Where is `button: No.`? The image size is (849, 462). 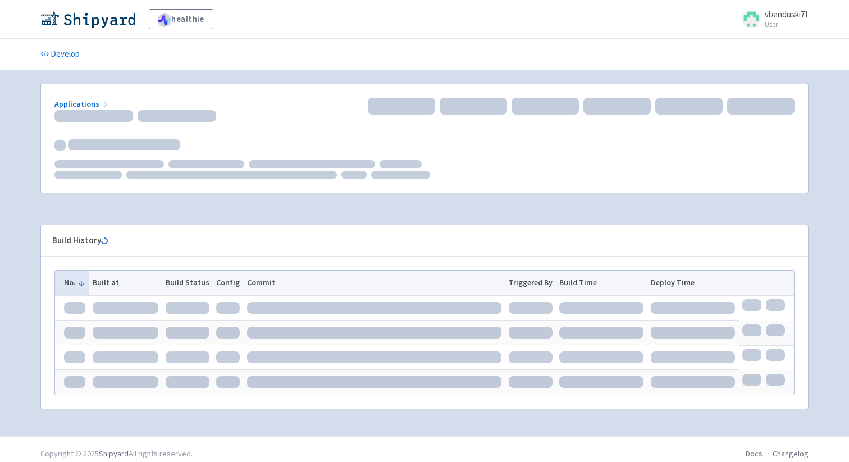 button: No. is located at coordinates (75, 282).